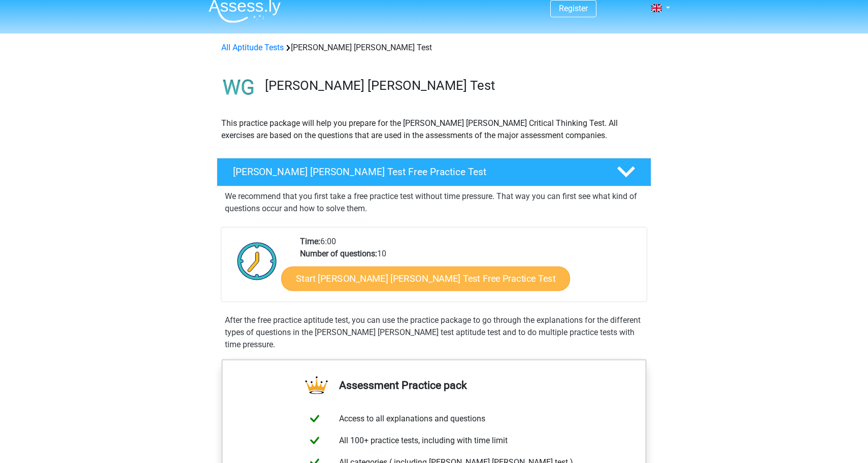 Image resolution: width=868 pixels, height=463 pixels. I want to click on a: Register, so click(573, 8).